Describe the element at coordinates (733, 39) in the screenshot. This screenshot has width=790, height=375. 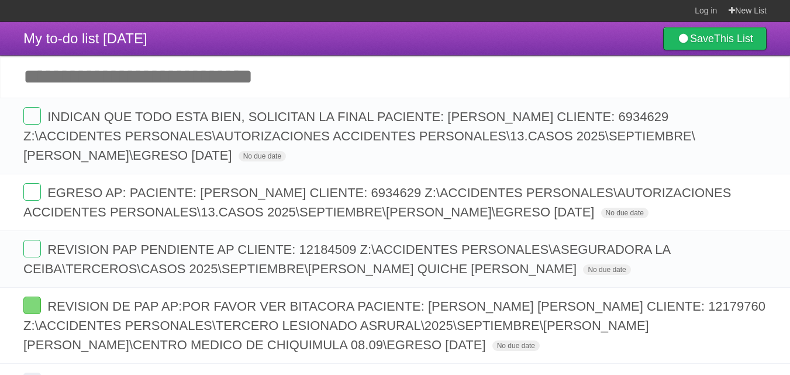
I see `b: This List` at that location.